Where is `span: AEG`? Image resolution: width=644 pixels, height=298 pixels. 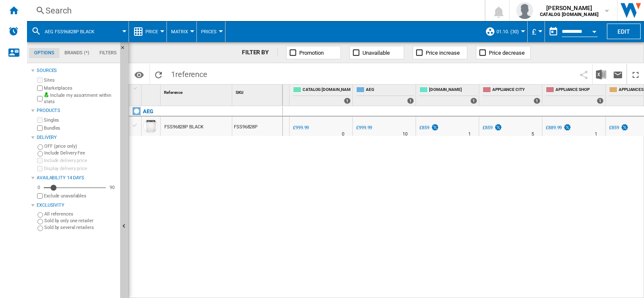
span: AEG is located at coordinates (390, 90).